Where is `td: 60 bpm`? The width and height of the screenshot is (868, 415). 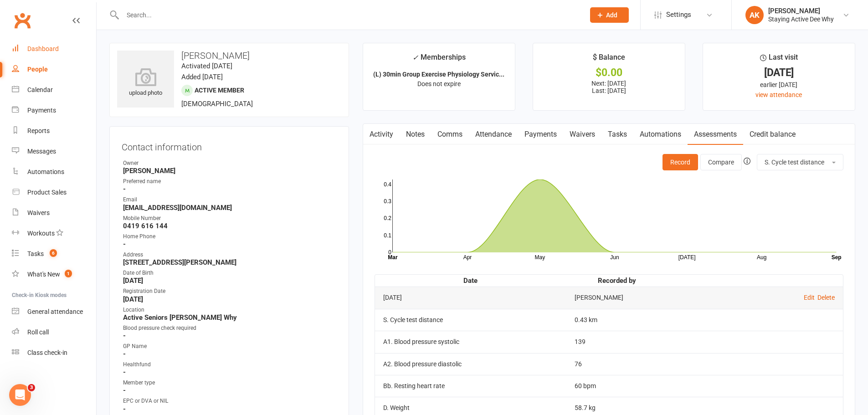
td: 60 bpm is located at coordinates (617, 386).